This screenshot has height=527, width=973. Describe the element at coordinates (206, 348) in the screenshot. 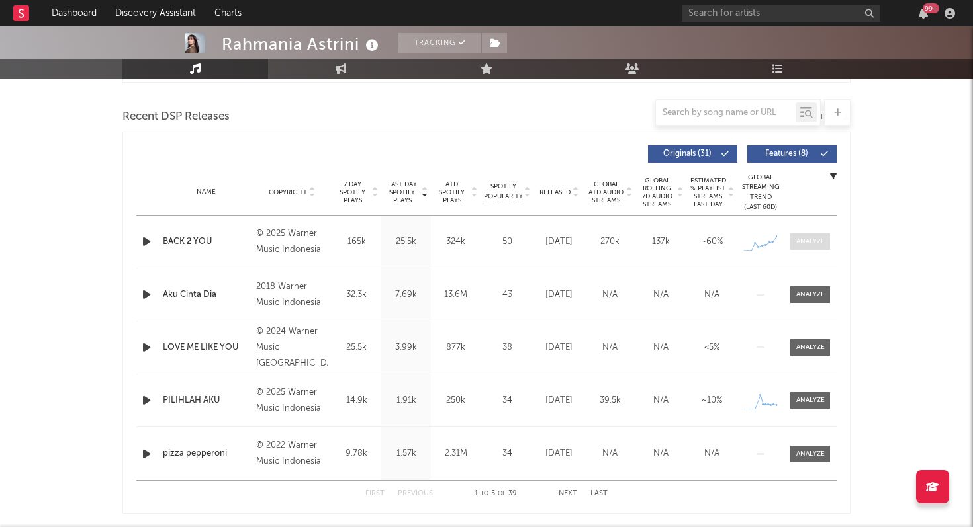

I see `div: LOVE ME LIKE YOU` at that location.